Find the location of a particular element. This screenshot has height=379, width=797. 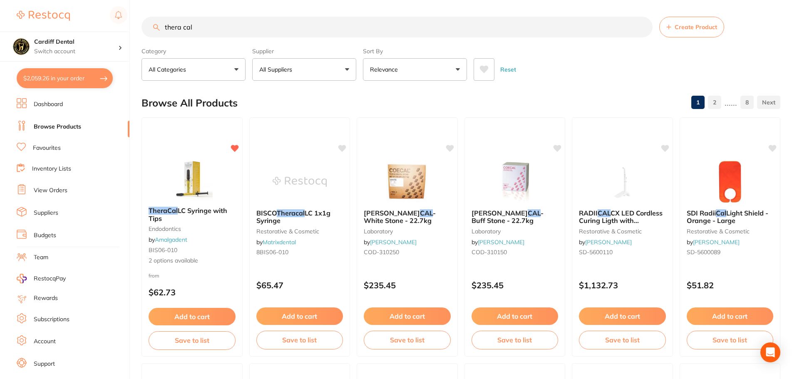

a: Suppliers is located at coordinates (46, 213).